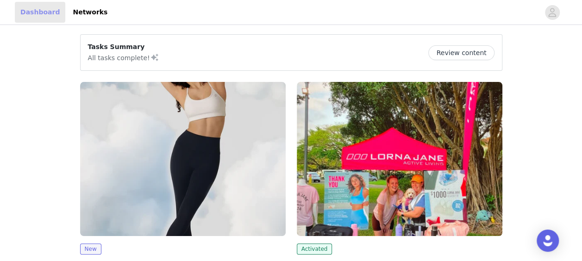 The width and height of the screenshot is (582, 261). I want to click on p: Tasks Summary, so click(124, 47).